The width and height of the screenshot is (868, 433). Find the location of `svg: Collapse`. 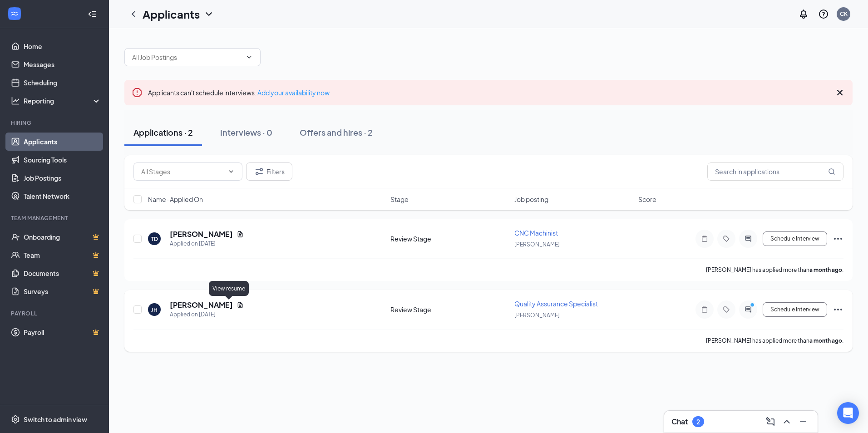

svg: Collapse is located at coordinates (92, 14).